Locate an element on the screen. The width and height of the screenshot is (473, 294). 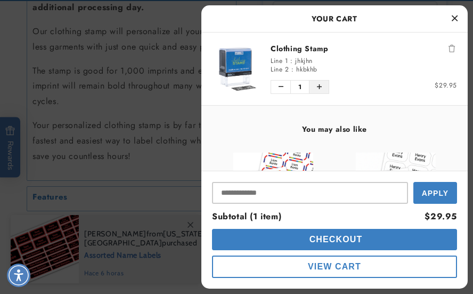
button: Close Cart is located at coordinates (455, 19).